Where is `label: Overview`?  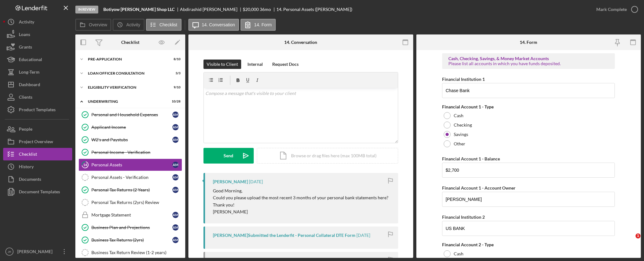 label: Overview is located at coordinates (98, 25).